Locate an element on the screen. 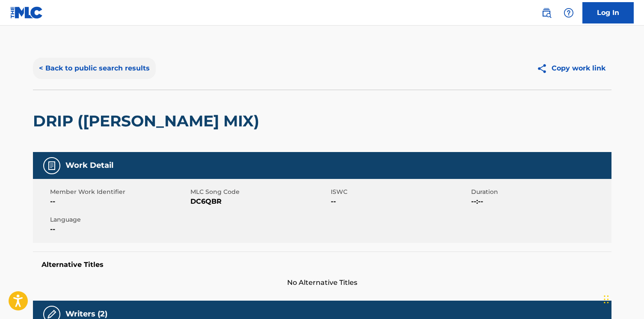 Image resolution: width=644 pixels, height=319 pixels. span: Duration is located at coordinates (540, 192).